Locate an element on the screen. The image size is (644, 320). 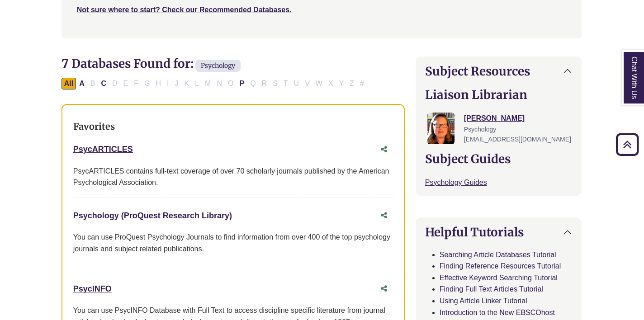
button: Filter Results A is located at coordinates (82, 84).